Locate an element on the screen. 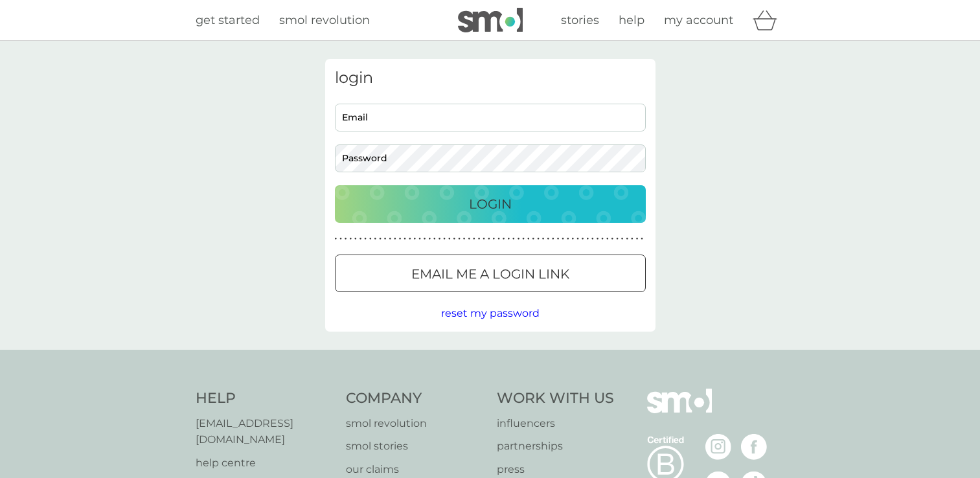  img: visit the smol Instagram page is located at coordinates (719, 448).